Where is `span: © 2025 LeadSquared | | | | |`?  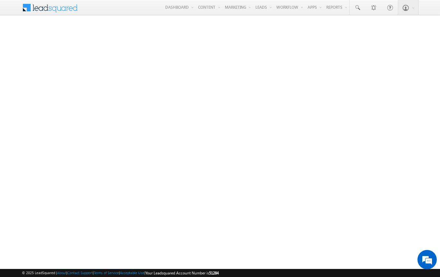
span: © 2025 LeadSquared | | | | | is located at coordinates (120, 273).